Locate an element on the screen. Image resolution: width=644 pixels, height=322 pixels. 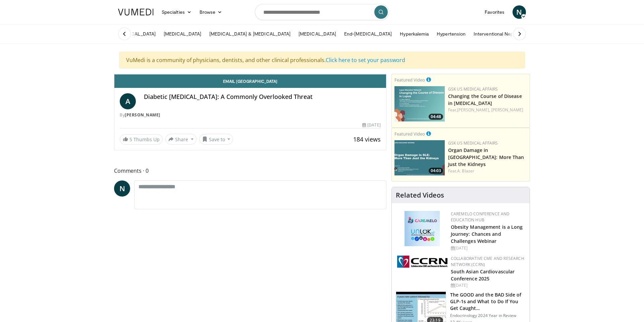
span: 184 views is located at coordinates (367, 139).